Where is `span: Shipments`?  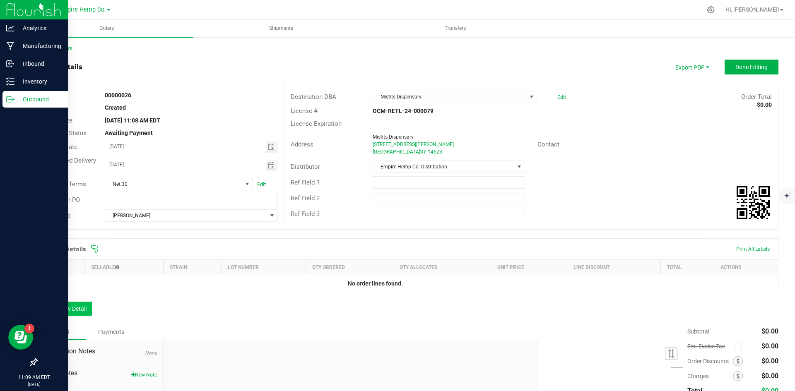 span: Shipments is located at coordinates (281, 28).